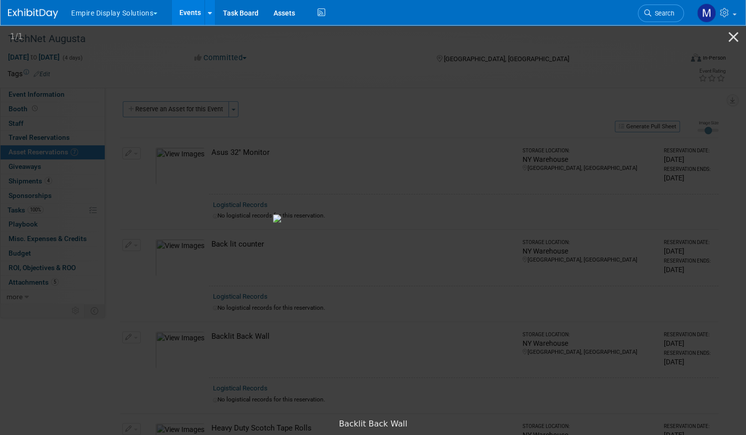  Describe the element at coordinates (373, 218) in the screenshot. I see `img: Backlit Back Wall` at that location.